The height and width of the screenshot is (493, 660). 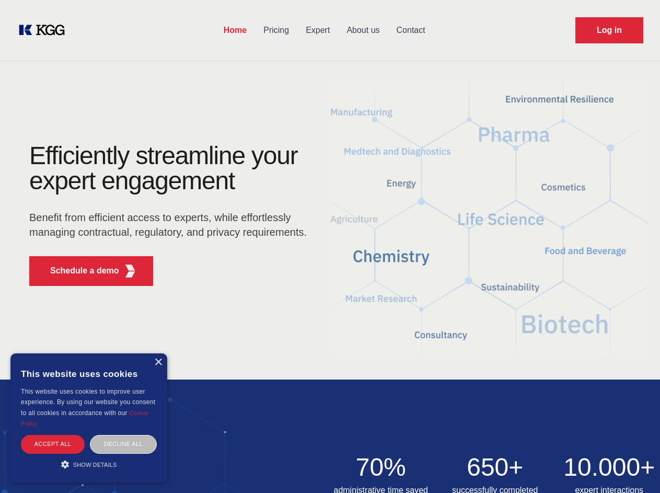 What do you see at coordinates (85, 271) in the screenshot?
I see `p: Schedule a demo` at bounding box center [85, 271].